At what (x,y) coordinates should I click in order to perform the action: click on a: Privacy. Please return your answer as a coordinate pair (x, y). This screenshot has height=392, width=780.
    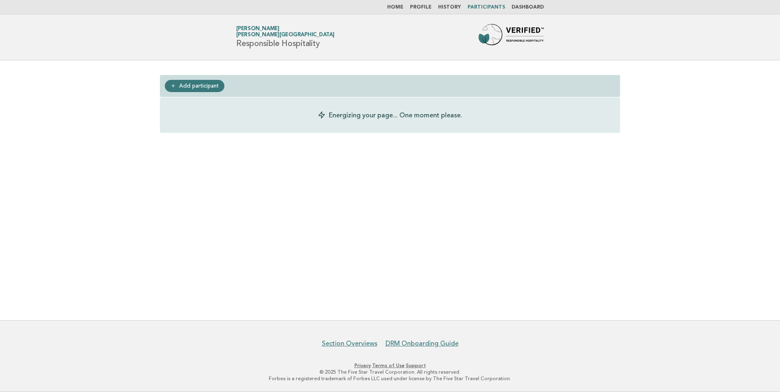
    Looking at the image, I should click on (363, 366).